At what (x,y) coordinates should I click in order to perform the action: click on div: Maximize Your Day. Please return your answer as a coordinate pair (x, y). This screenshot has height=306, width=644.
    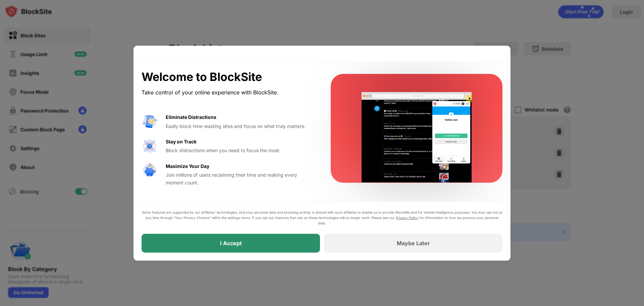
    Looking at the image, I should click on (187, 166).